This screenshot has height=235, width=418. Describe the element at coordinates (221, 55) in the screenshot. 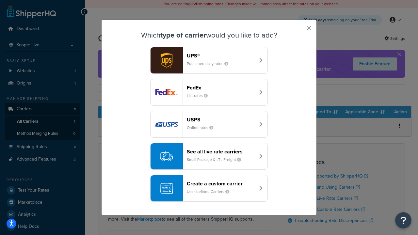

I see `header: UPS®` at that location.